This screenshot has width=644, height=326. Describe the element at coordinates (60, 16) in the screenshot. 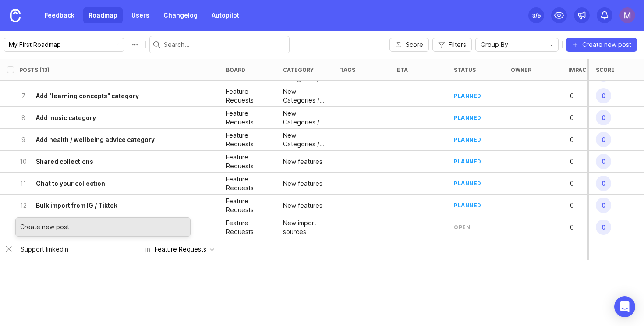

I see `a: Feedback` at that location.